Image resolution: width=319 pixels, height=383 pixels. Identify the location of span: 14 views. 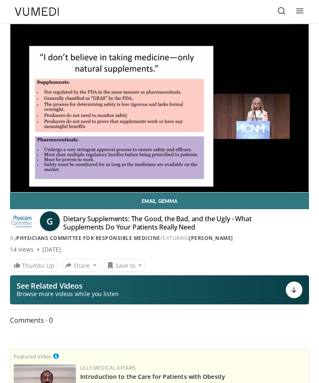
(22, 249).